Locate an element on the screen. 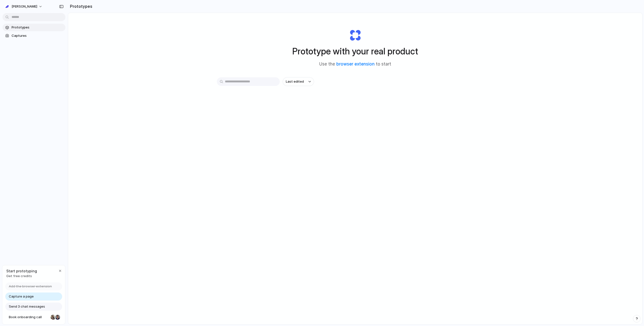  a: Prototypes is located at coordinates (34, 28).